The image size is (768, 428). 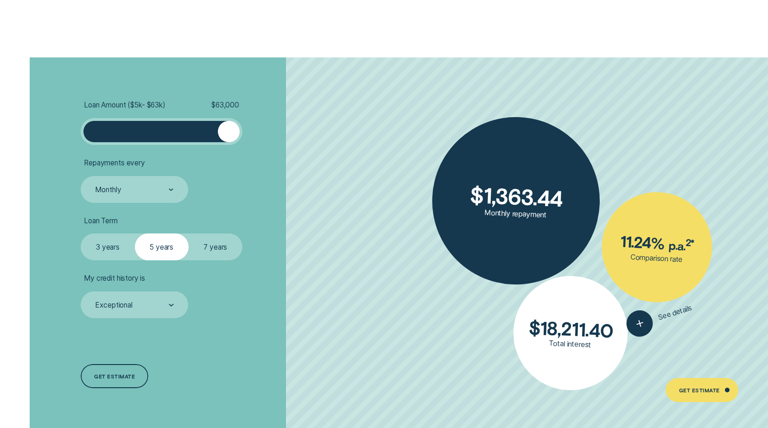 What do you see at coordinates (675, 313) in the screenshot?
I see `span: See details` at bounding box center [675, 313].